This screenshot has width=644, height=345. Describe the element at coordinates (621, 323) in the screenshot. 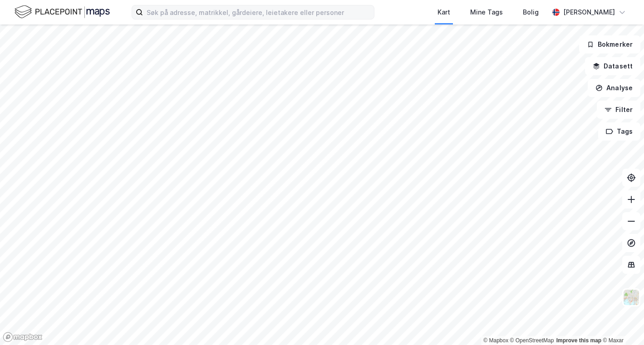

I see `div: Chat Widget` at that location.